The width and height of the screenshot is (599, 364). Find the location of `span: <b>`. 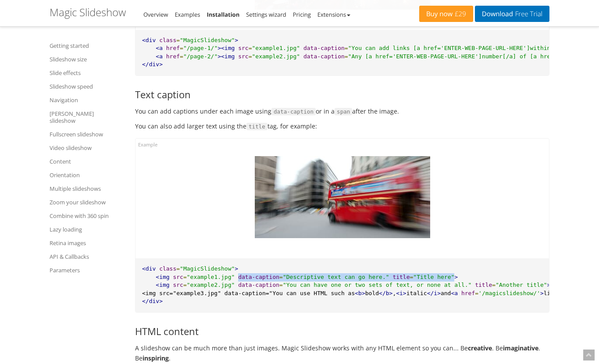

span: <b> is located at coordinates (360, 293).